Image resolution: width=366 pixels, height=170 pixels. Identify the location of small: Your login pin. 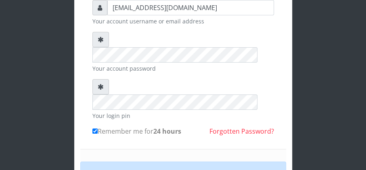
(183, 115).